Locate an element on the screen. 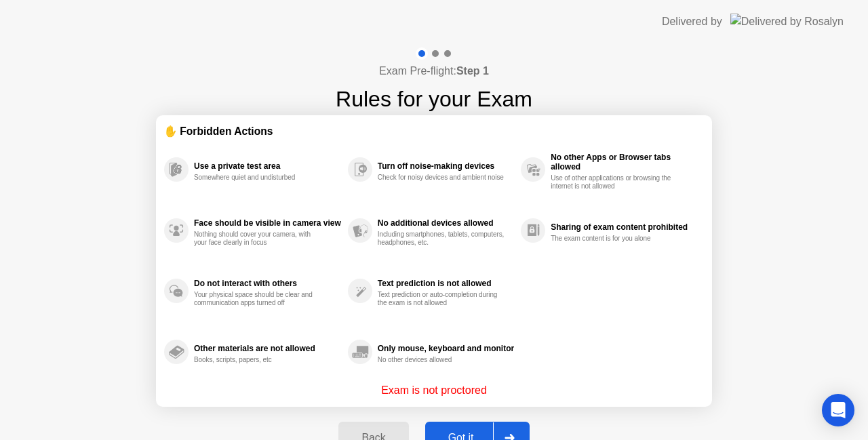 The width and height of the screenshot is (868, 440). div: Delivered by is located at coordinates (691, 22).